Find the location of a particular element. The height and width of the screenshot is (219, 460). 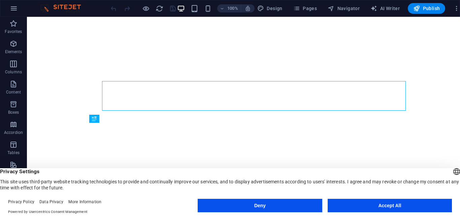

i: On resize automatically adjust zoom level to fit chosen device. is located at coordinates (248, 8).